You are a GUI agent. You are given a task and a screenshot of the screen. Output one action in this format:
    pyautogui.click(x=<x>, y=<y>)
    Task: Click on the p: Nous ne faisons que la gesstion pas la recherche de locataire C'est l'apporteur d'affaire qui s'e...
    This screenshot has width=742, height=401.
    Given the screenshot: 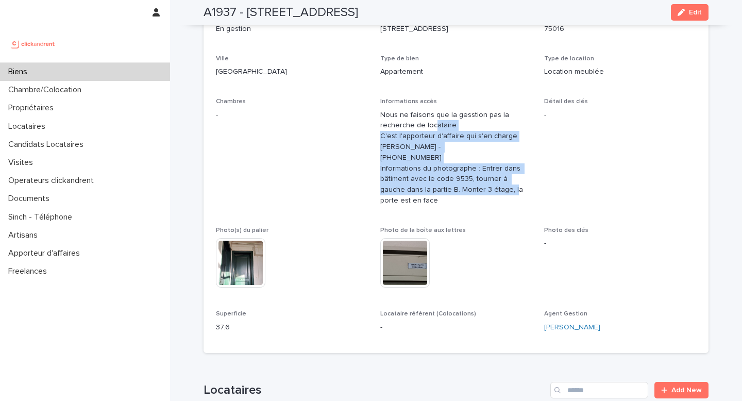 What is the action you would take?
    pyautogui.click(x=456, y=158)
    